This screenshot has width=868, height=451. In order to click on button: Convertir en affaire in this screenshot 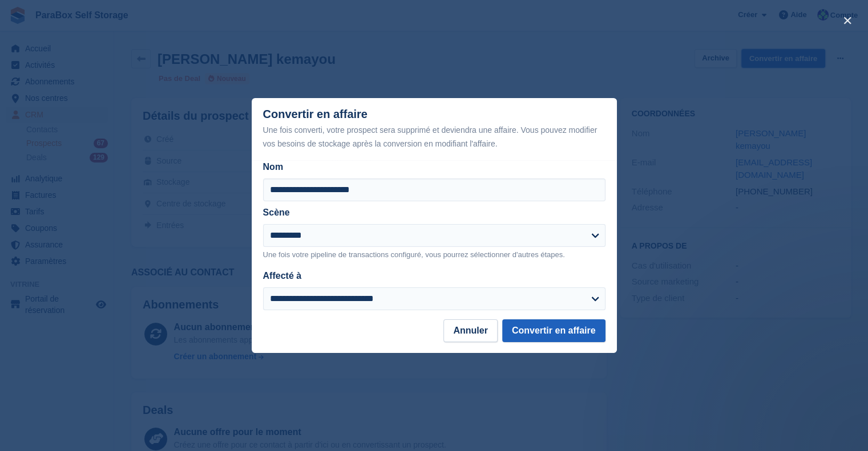, I will do `click(554, 331)`.